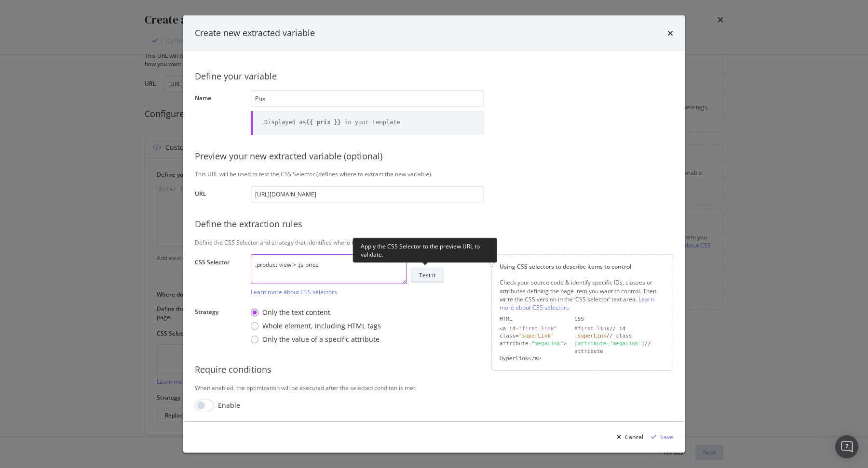  I want to click on div: "first-link", so click(538, 329).